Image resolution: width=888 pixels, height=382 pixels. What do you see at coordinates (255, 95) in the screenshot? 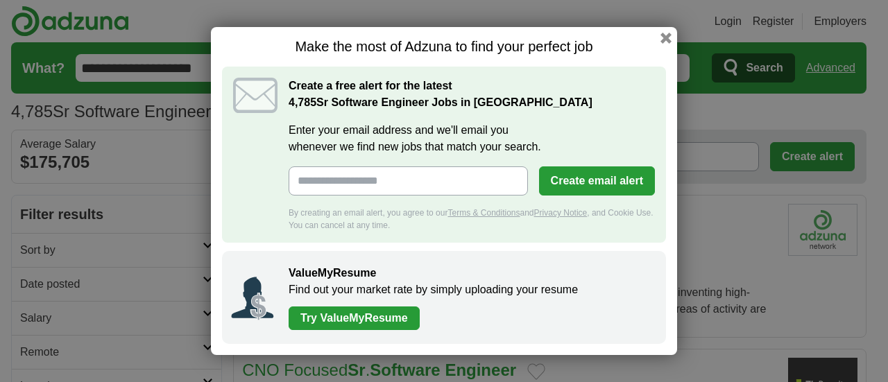
I see `img: icon_email.svg` at bounding box center [255, 95].